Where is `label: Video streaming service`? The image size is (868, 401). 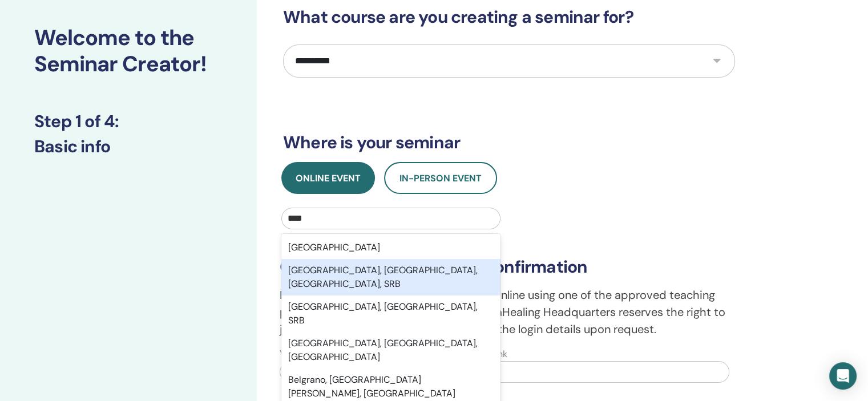
label: Video streaming service is located at coordinates (331, 354).